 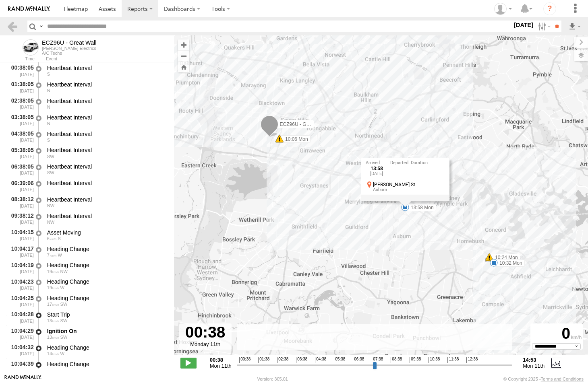 I want to click on label: Export results as..., so click(x=575, y=26).